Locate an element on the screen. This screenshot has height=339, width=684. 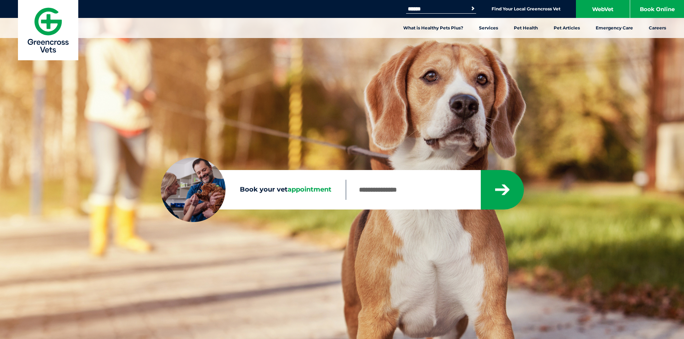
a: Emergency Care is located at coordinates (615, 28).